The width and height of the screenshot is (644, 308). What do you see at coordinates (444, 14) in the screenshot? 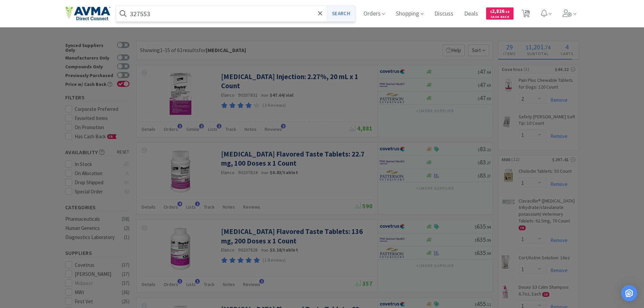
I see `a: Discuss` at bounding box center [444, 14].